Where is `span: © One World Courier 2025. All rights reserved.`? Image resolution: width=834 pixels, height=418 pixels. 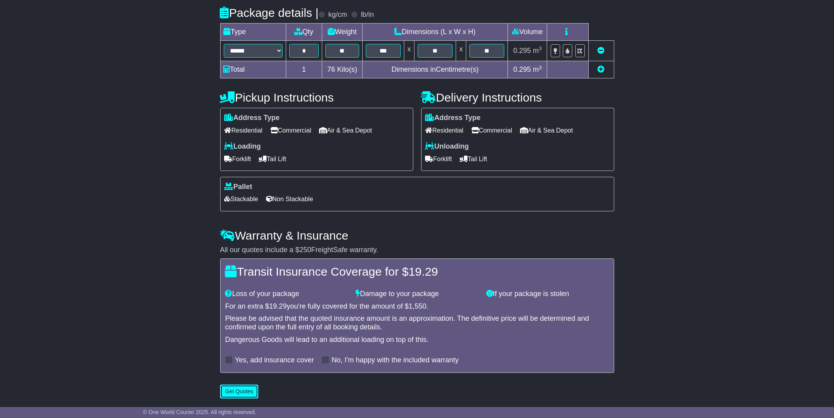 span: © One World Courier 2025. All rights reserved. is located at coordinates (199, 413).